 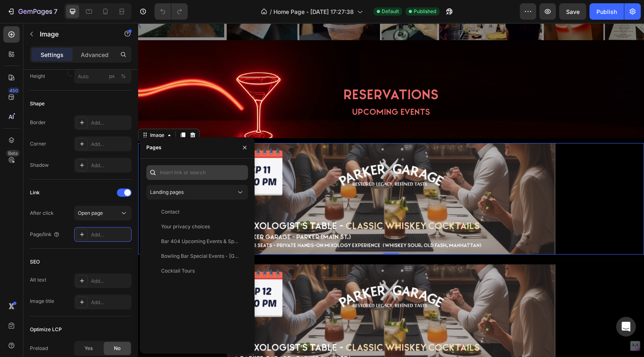 I want to click on div: SEO, so click(x=35, y=262).